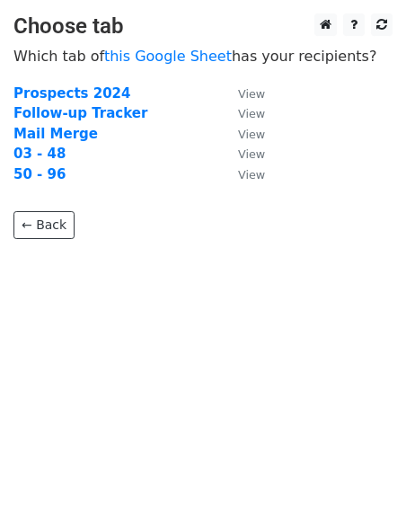 Image resolution: width=406 pixels, height=532 pixels. I want to click on a: 50 - 96, so click(40, 174).